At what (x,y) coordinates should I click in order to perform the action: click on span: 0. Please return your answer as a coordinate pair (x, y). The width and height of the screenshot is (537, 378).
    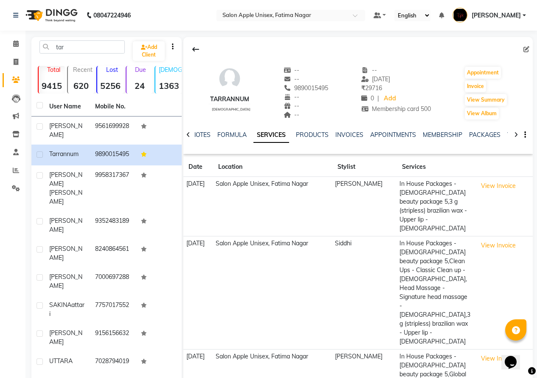
    Looking at the image, I should click on (368, 98).